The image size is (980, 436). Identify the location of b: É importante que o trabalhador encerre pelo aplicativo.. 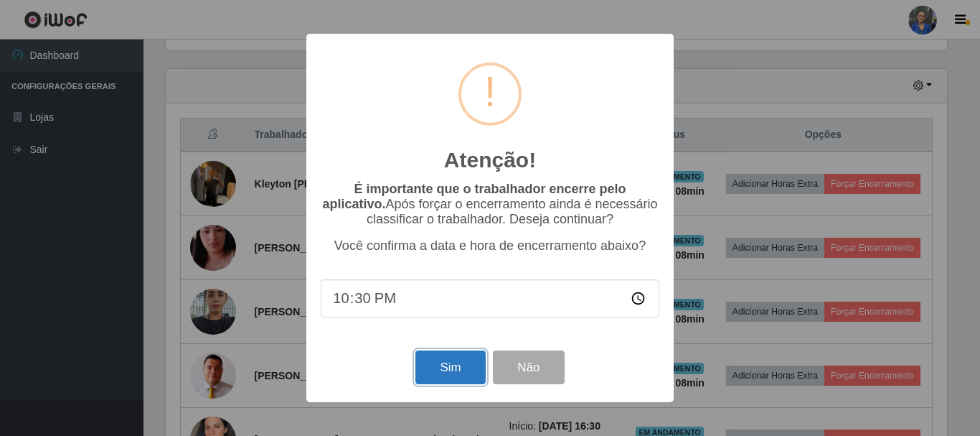
(473, 196).